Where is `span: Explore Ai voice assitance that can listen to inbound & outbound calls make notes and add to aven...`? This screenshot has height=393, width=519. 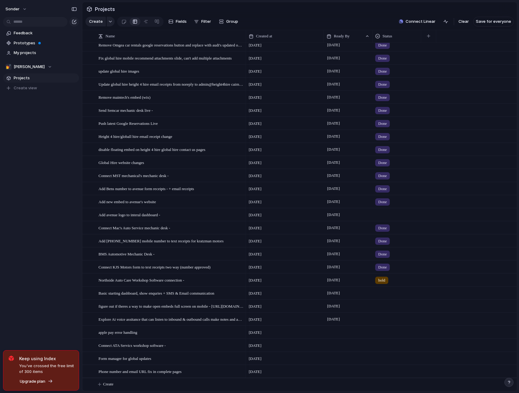 span: Explore Ai voice assitance that can listen to inbound & outbound calls make notes and add to aven... is located at coordinates (171, 319).